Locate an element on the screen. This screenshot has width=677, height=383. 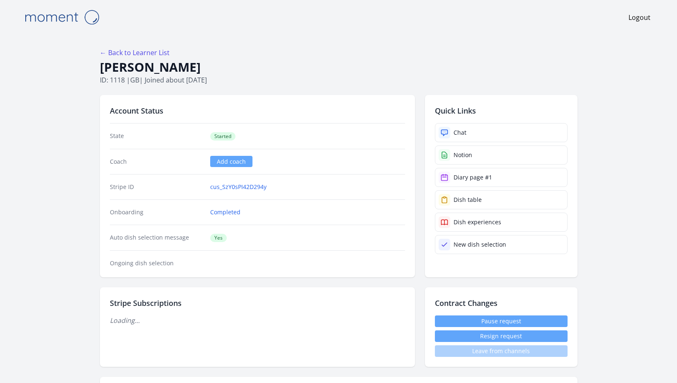
span: Started is located at coordinates (222, 136).